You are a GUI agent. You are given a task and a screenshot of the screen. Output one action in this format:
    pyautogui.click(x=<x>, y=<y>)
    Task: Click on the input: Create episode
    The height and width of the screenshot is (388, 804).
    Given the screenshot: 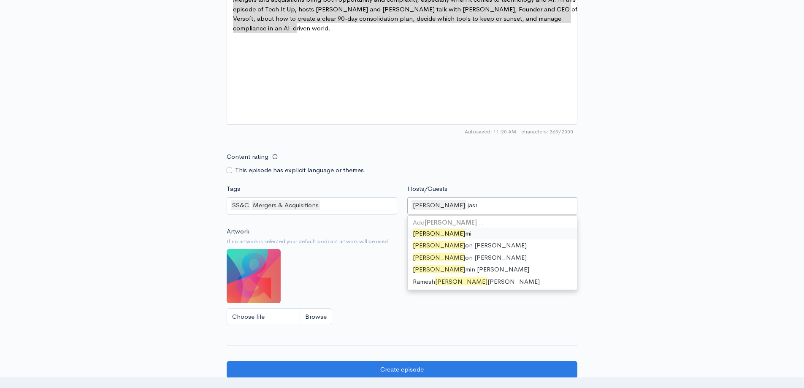 What is the action you would take?
    pyautogui.click(x=402, y=369)
    